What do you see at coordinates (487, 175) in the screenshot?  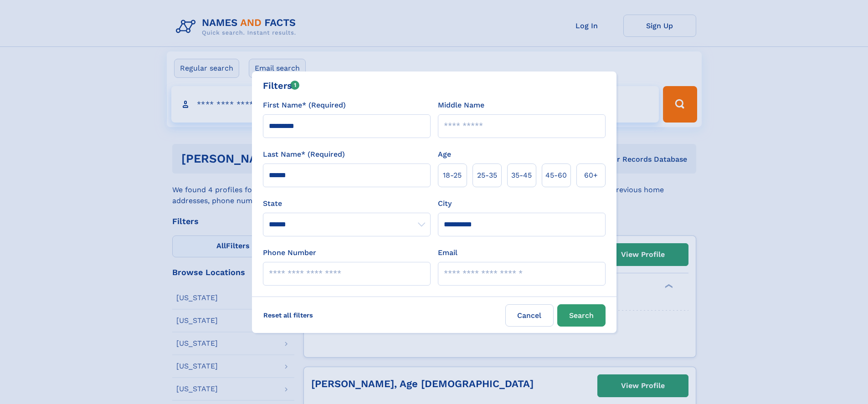 I see `span: 25‑35` at bounding box center [487, 175].